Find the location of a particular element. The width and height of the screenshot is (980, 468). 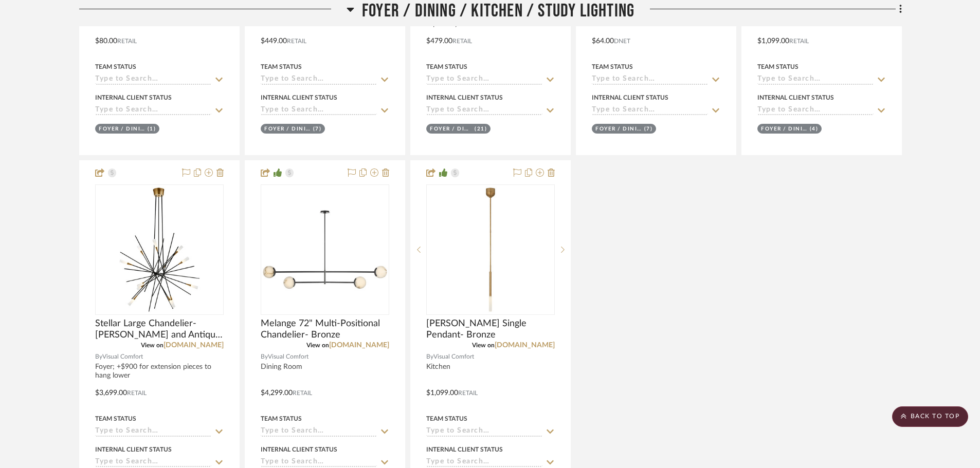

span: Melange 72" Multi-Positional Chandelier- Bronze is located at coordinates (325, 329).